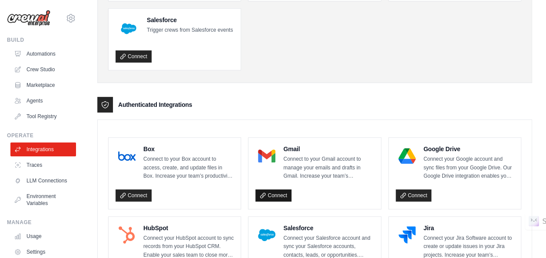  What do you see at coordinates (328, 168) in the screenshot?
I see `p: Connect to your Gmail account to manage your emails and drafts in Gmail. Increase your team’s pro...` at bounding box center [328, 168].